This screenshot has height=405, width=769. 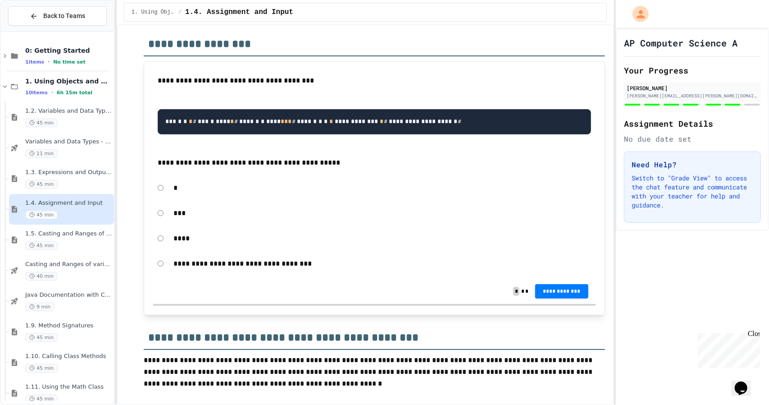 What do you see at coordinates (68, 50) in the screenshot?
I see `span: 0: Getting Started` at bounding box center [68, 50].